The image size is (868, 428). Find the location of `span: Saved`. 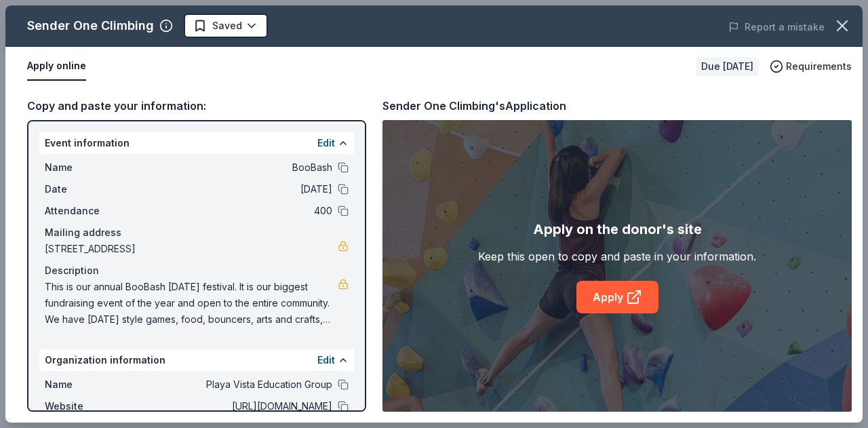

span: Saved is located at coordinates (228, 25).